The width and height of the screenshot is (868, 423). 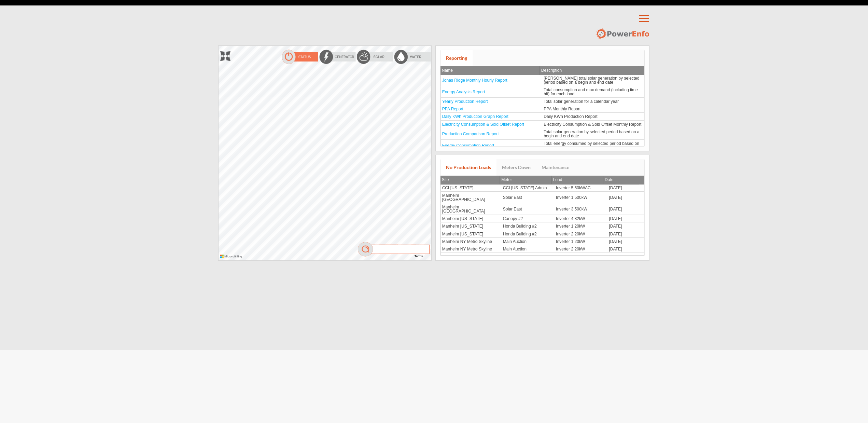 I want to click on img: statusOn.png, so click(x=300, y=57).